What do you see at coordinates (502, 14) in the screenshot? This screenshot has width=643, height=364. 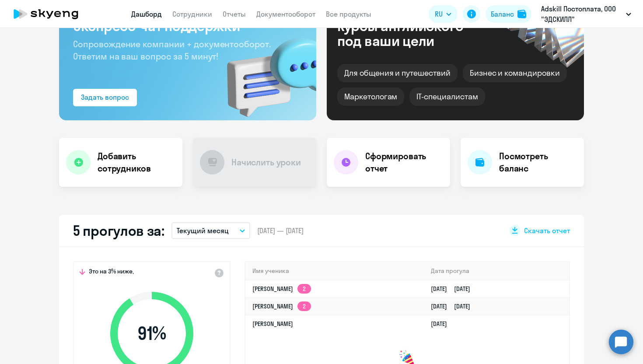 I see `div: Баланс` at bounding box center [502, 14].